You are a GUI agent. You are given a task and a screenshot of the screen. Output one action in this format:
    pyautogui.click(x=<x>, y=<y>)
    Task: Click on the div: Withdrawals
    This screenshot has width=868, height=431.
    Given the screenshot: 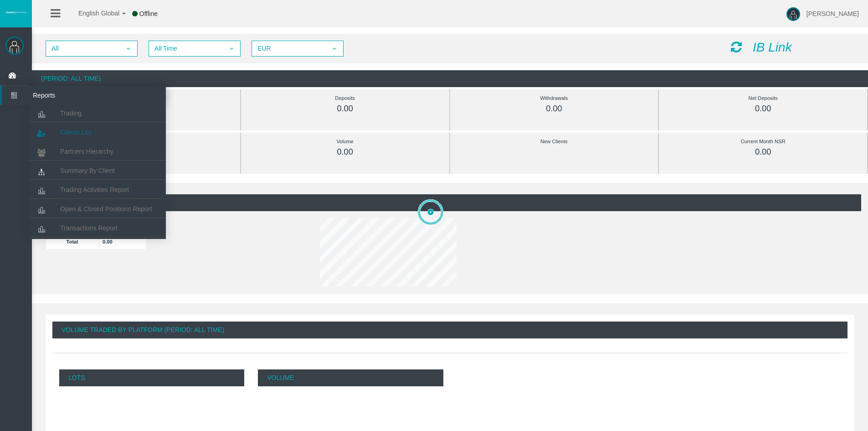 What is the action you would take?
    pyautogui.click(x=555, y=98)
    